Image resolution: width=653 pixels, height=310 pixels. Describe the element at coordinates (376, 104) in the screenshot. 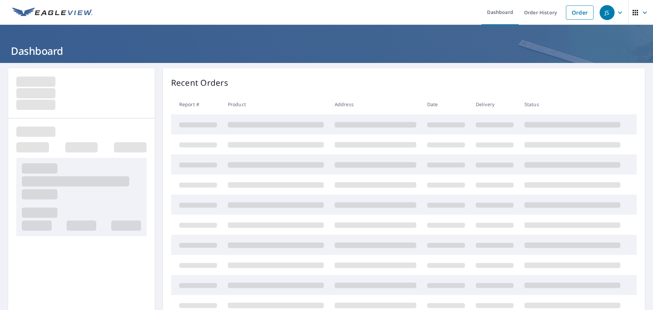

I see `th: Address` at that location.